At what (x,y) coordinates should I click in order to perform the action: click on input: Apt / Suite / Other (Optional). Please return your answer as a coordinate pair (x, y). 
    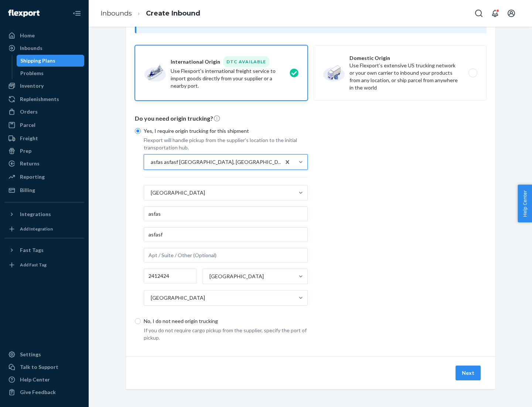
    Looking at the image, I should click on (226, 256).